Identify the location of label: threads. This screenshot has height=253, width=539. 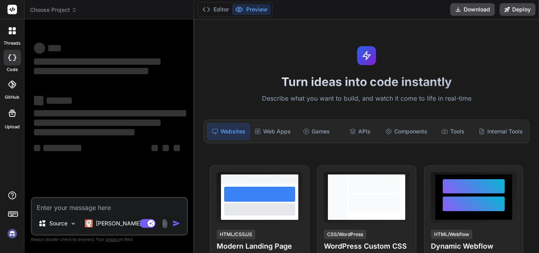
(12, 43).